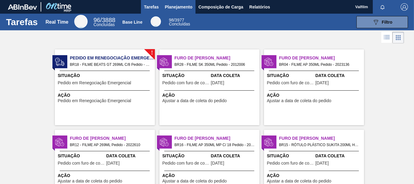 This screenshot has height=184, width=414. What do you see at coordinates (176, 20) in the screenshot?
I see `span: / 3977` at bounding box center [176, 20].